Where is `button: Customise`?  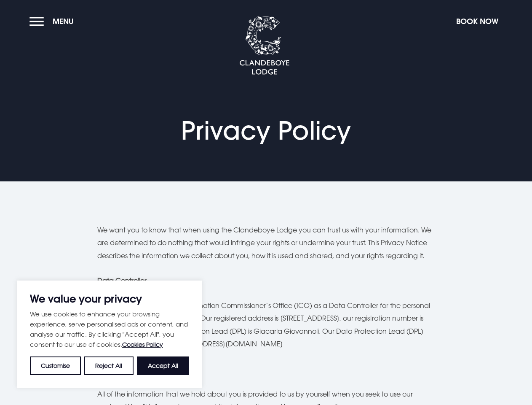 button: Customise is located at coordinates (55, 366).